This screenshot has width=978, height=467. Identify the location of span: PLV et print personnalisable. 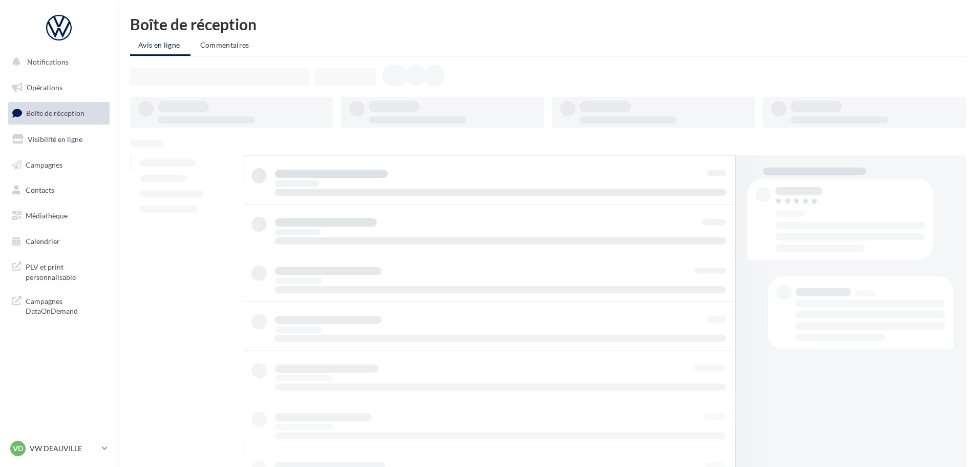
(66, 270).